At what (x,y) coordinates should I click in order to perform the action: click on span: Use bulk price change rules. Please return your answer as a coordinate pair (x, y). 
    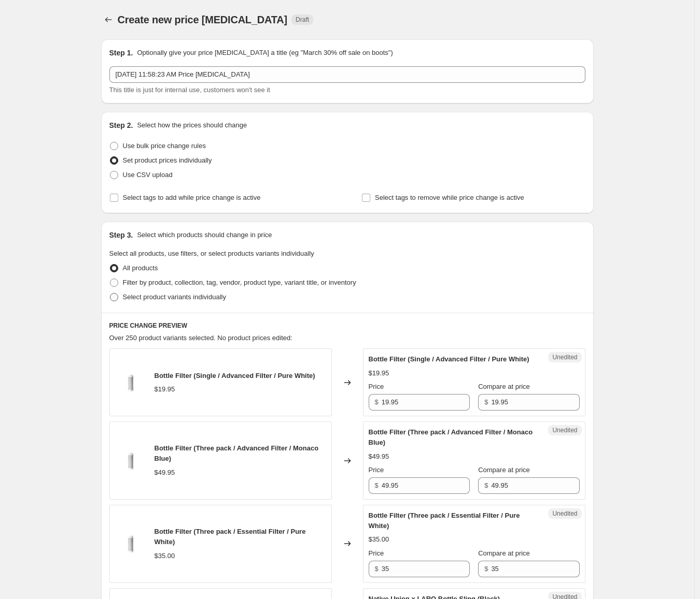
    Looking at the image, I should click on (164, 145).